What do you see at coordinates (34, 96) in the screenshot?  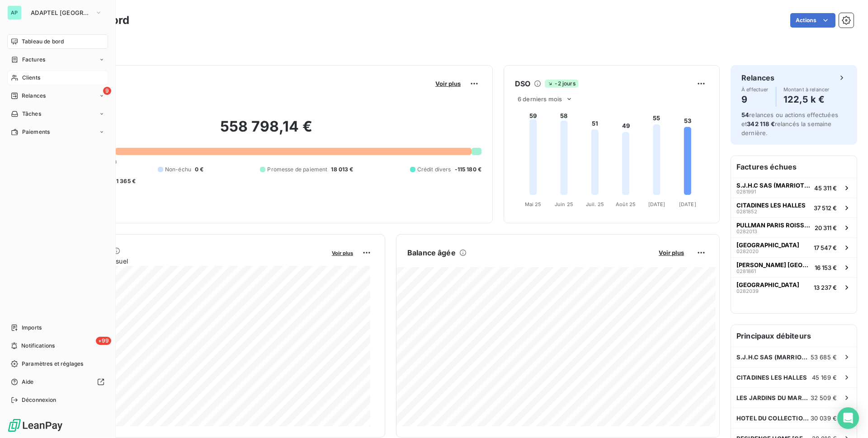 I see `span: Relances` at bounding box center [34, 96].